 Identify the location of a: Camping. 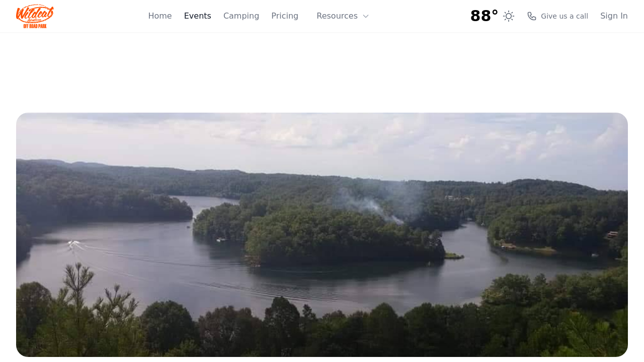
(241, 16).